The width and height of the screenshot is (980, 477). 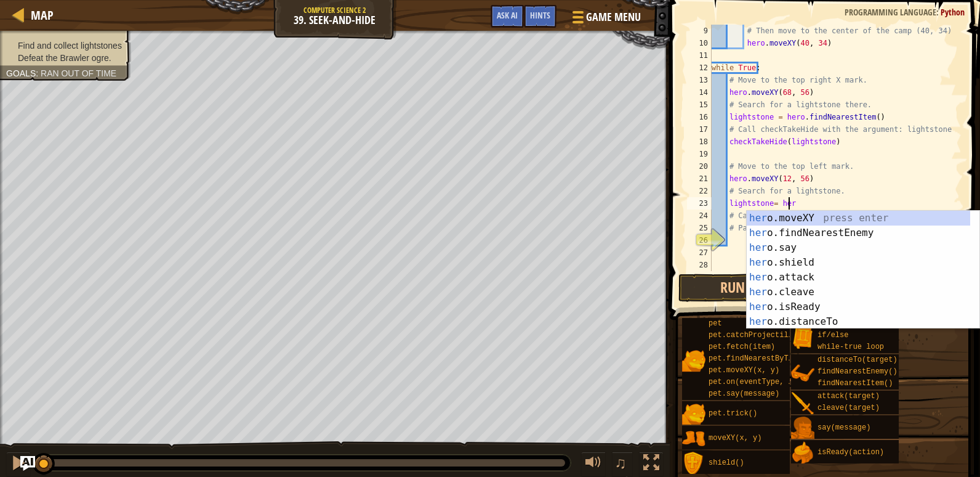 What do you see at coordinates (699, 154) in the screenshot?
I see `div: 19` at bounding box center [699, 154].